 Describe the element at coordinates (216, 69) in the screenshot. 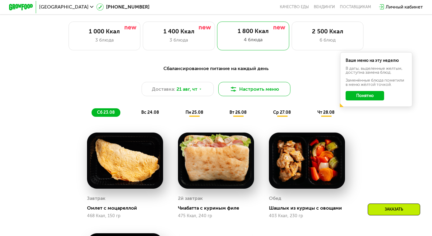

I see `div: Сбалансированное питание на каждый день` at that location.